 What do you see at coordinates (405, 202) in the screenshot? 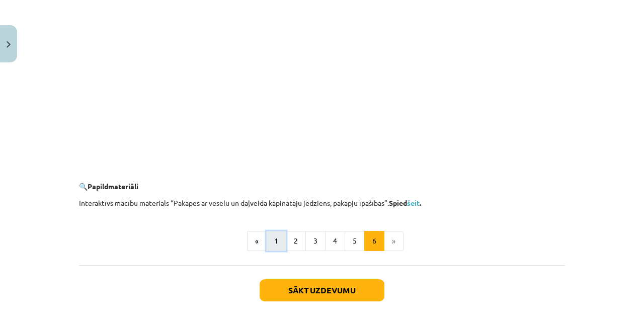
I see `b: Spied .` at bounding box center [405, 202].